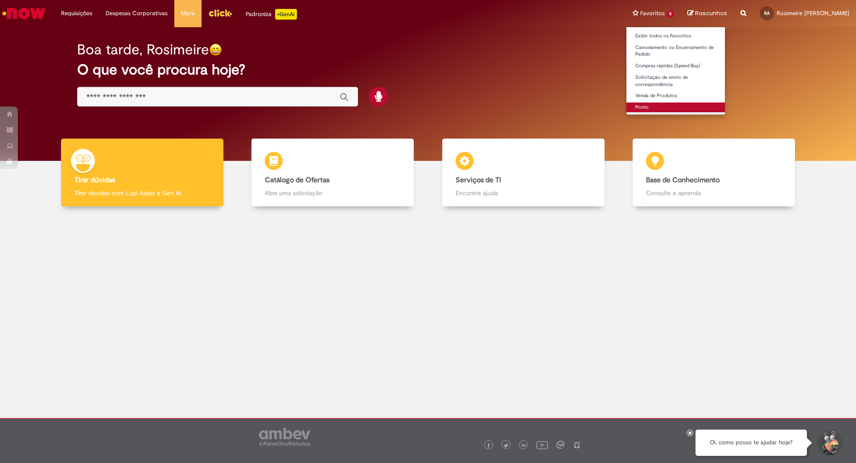 This screenshot has height=463, width=856. I want to click on img: ServiceNow, so click(24, 13).